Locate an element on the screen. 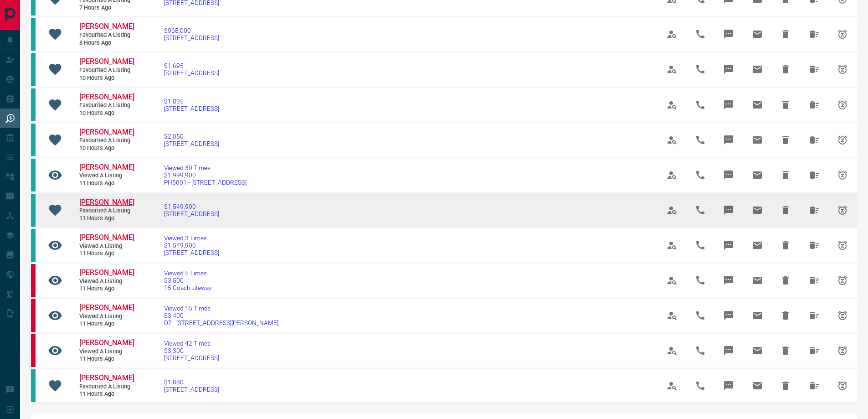 This screenshot has width=868, height=419. span: Viewed 15 Times is located at coordinates (221, 308).